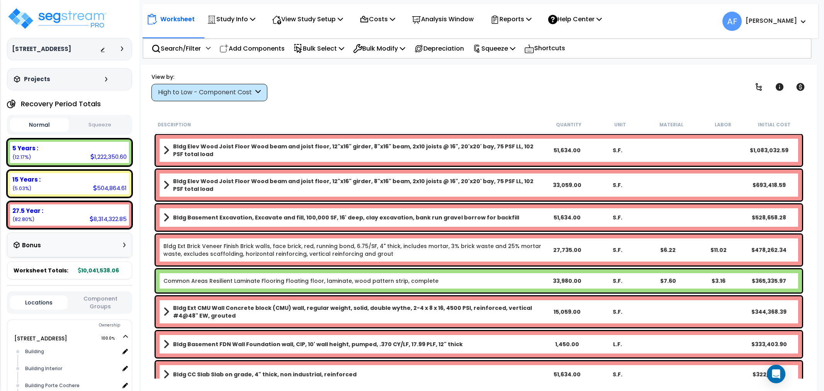 This screenshot has height=391, width=824. Describe the element at coordinates (307, 19) in the screenshot. I see `p: View Study Setup` at that location.